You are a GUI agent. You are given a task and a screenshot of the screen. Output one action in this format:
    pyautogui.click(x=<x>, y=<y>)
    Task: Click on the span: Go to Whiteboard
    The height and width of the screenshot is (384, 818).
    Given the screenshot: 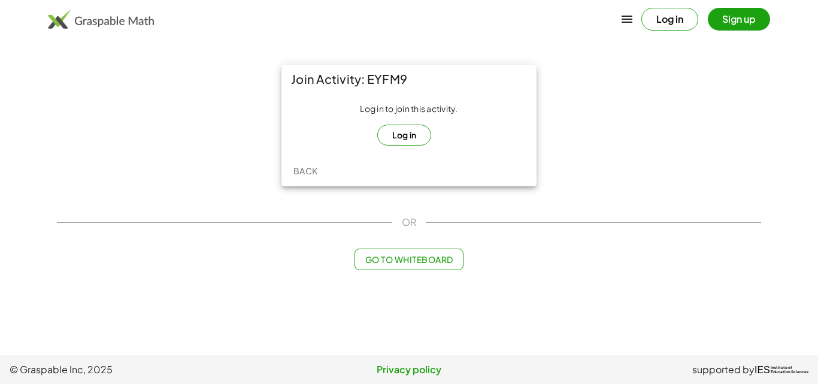 What is the action you would take?
    pyautogui.click(x=408, y=259)
    